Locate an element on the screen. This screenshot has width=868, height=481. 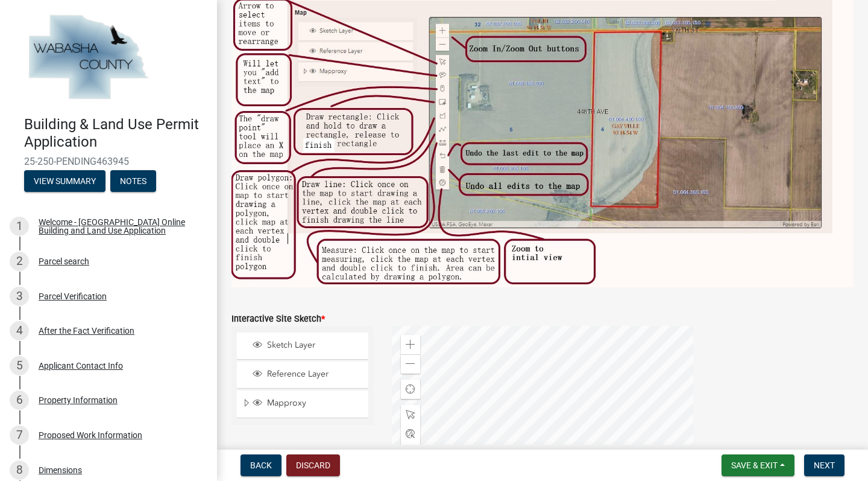
label: Interactive Site Sketch is located at coordinates (278, 319).